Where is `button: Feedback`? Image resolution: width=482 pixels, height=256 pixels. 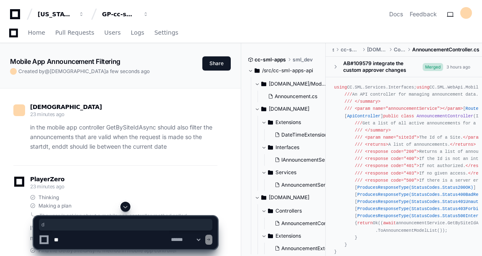
button: Feedback is located at coordinates (423, 14).